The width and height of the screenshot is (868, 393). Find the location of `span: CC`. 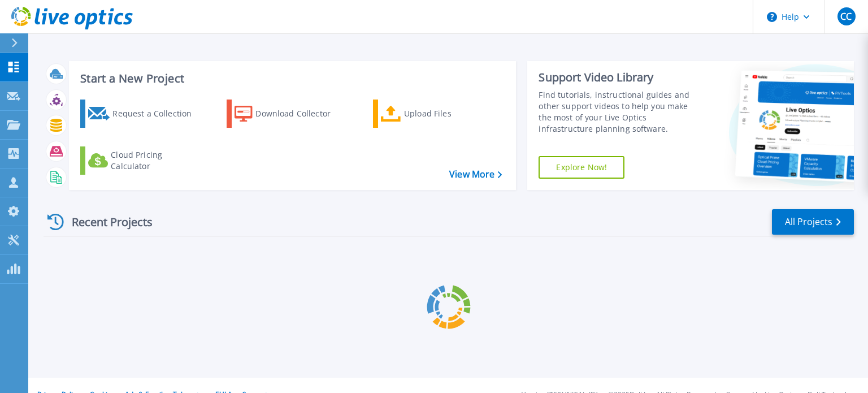

span: CC is located at coordinates (845, 17).